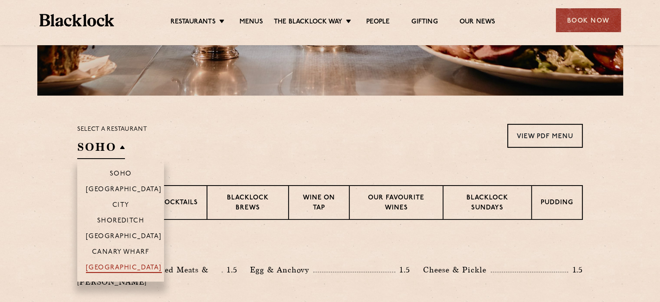  What do you see at coordinates (112, 129) in the screenshot?
I see `p: Select a restaurant` at bounding box center [112, 129].